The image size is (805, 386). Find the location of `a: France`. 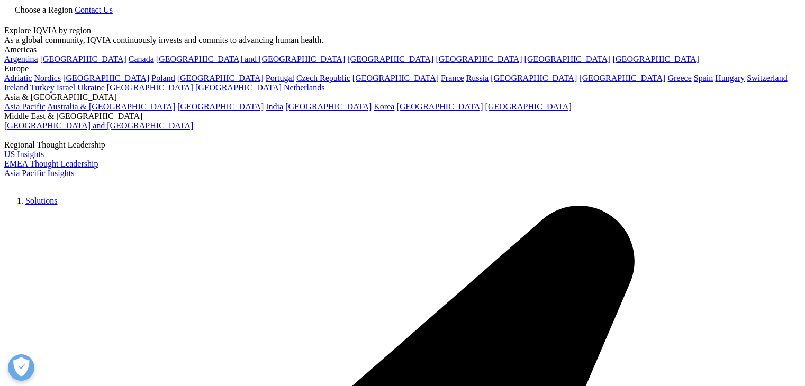

a: France is located at coordinates (453, 78).